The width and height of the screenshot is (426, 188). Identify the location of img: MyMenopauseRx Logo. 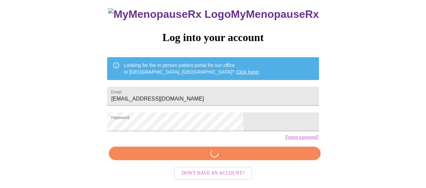
(169, 14).